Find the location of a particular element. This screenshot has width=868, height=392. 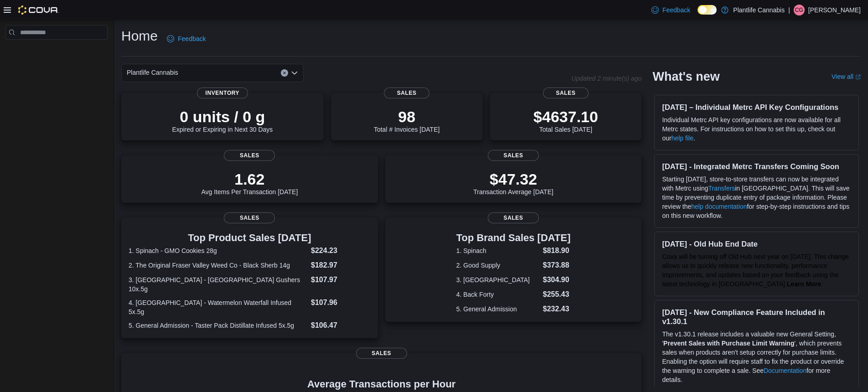

p: Individual Metrc API key configurations are now available for all Metrc states. For instructions ... is located at coordinates (756, 129).